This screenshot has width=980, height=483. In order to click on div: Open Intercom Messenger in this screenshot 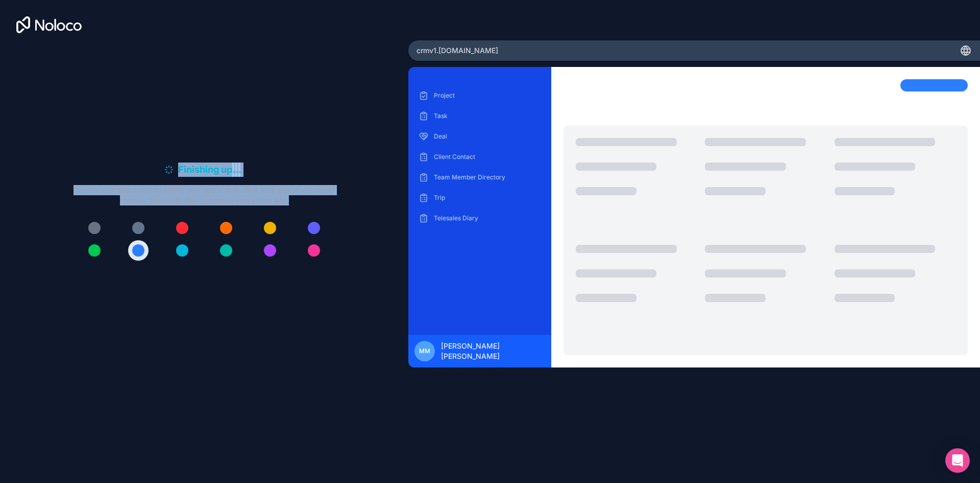, I will do `click(957, 460)`.